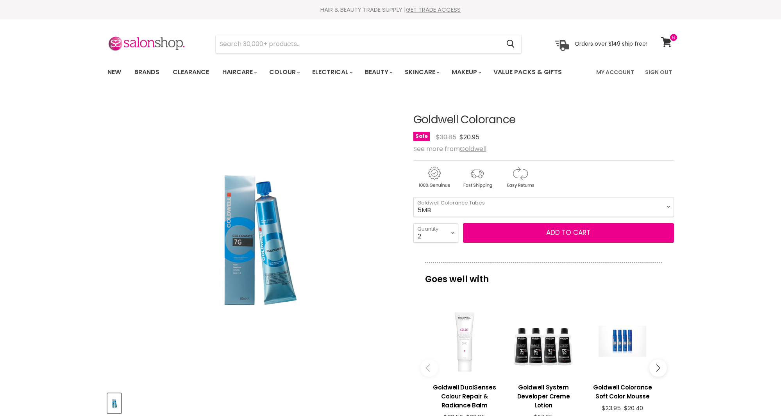 The image size is (781, 416). What do you see at coordinates (253, 402) in the screenshot?
I see `div: Product thumbnails` at bounding box center [253, 402].